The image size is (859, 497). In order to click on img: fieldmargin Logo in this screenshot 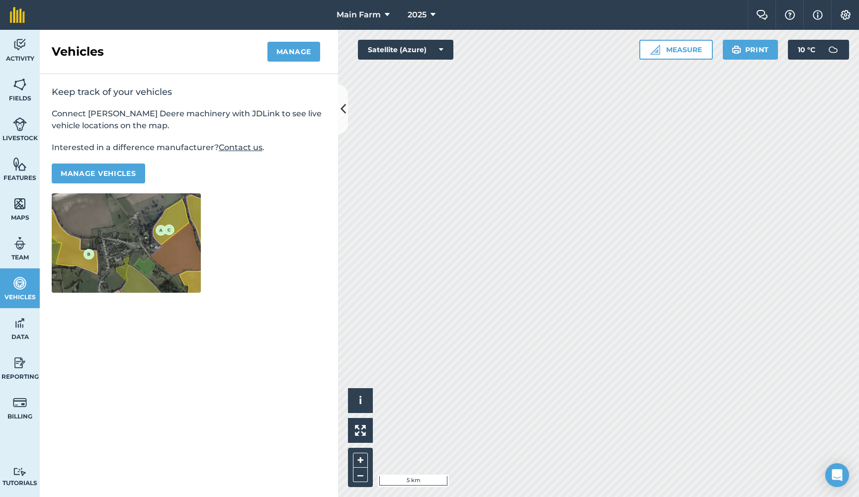, I will do `click(17, 15)`.